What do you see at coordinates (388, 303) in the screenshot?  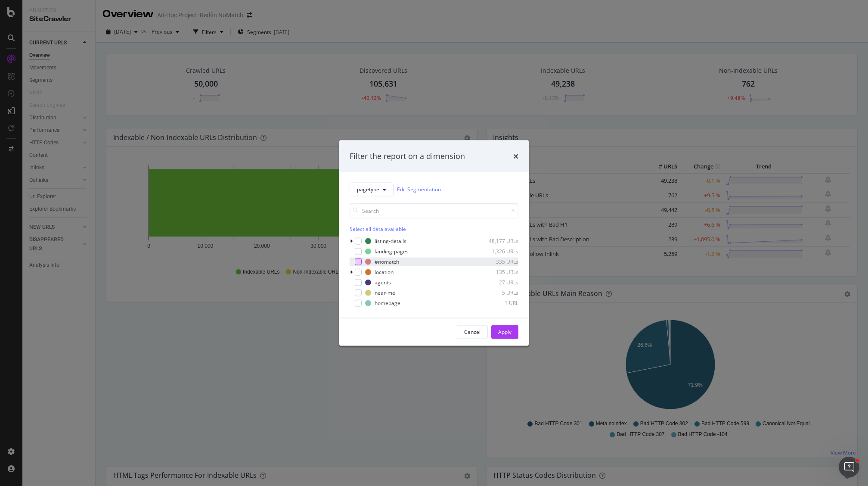 I see `div: homepage` at bounding box center [388, 303].